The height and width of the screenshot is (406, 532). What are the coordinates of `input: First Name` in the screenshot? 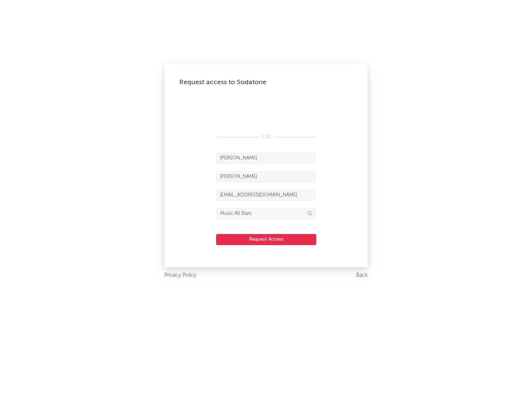 It's located at (266, 158).